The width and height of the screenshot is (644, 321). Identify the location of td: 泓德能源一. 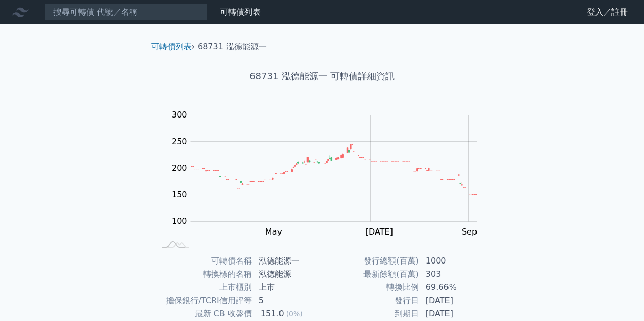
(287, 261).